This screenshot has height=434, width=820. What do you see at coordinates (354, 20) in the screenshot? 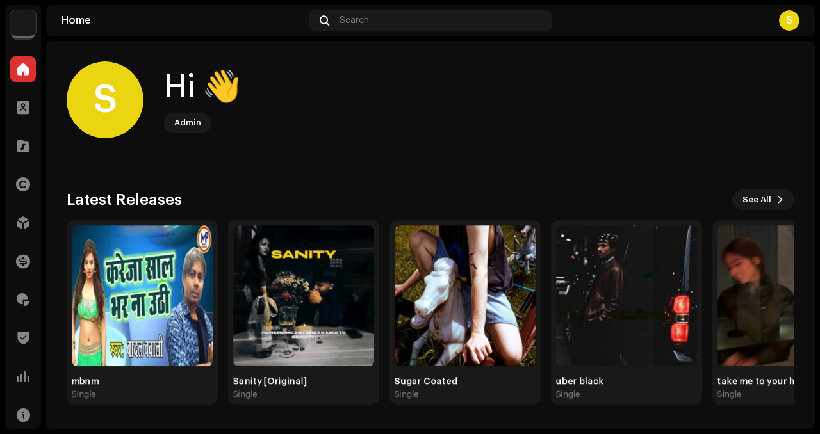
I see `span: Search` at bounding box center [354, 20].